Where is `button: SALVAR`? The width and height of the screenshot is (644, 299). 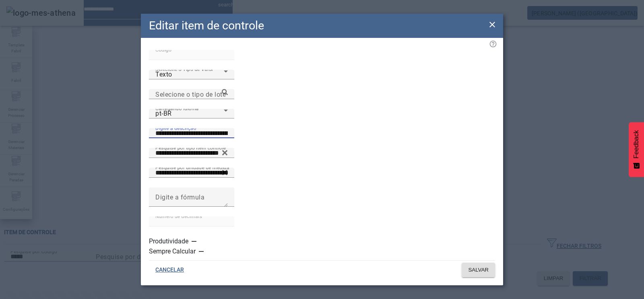 button: SALVAR is located at coordinates (478, 270).